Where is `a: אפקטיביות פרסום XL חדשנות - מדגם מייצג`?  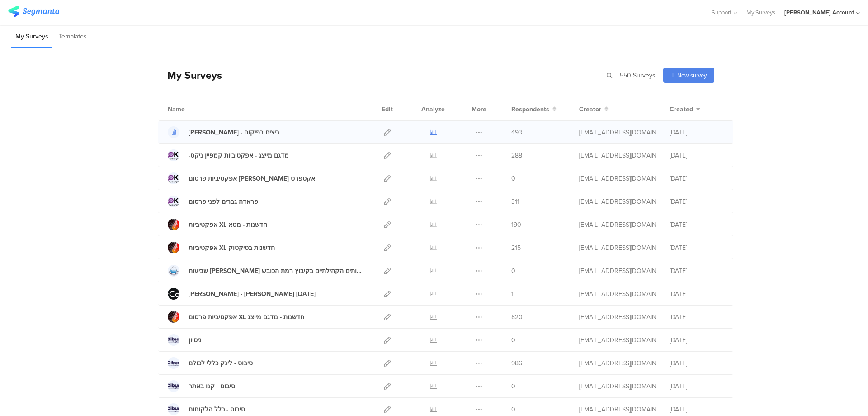
a: אפקטיביות פרסום XL חדשנות - מדגם מייצג is located at coordinates (236, 317).